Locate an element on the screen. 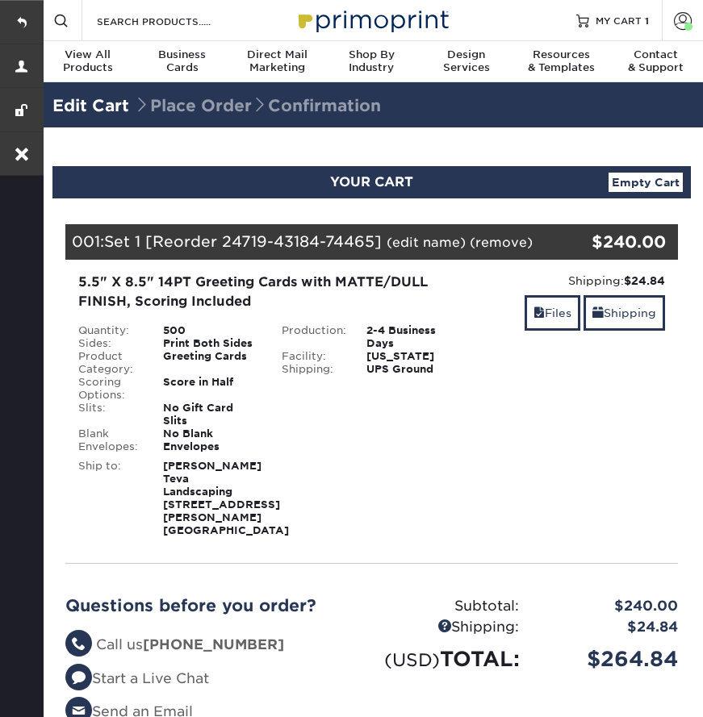 The width and height of the screenshot is (703, 717). span: Set 1 [Reorder 24719-43184-74465] is located at coordinates (243, 241).